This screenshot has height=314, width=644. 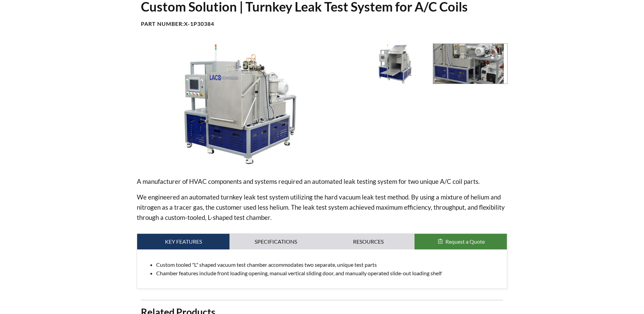 What do you see at coordinates (329, 265) in the screenshot?
I see `li: Custom tooled "L" shaped vacuum test chamber accommodates two separate, unique test parts` at bounding box center [329, 265].